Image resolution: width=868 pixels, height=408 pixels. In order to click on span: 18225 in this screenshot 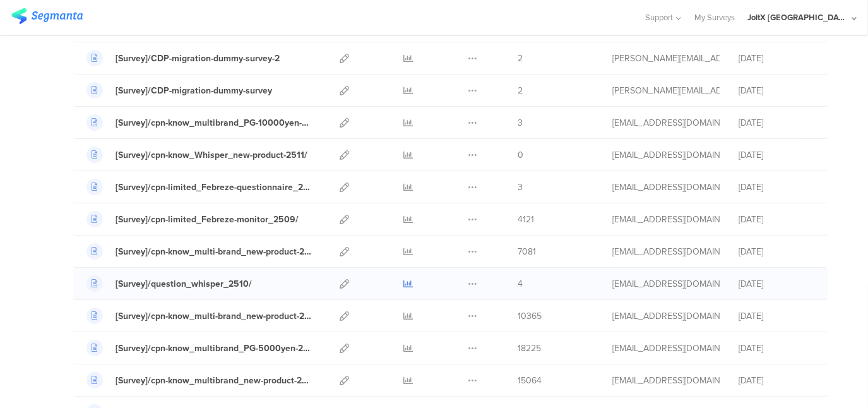, I will do `click(529, 348)`.